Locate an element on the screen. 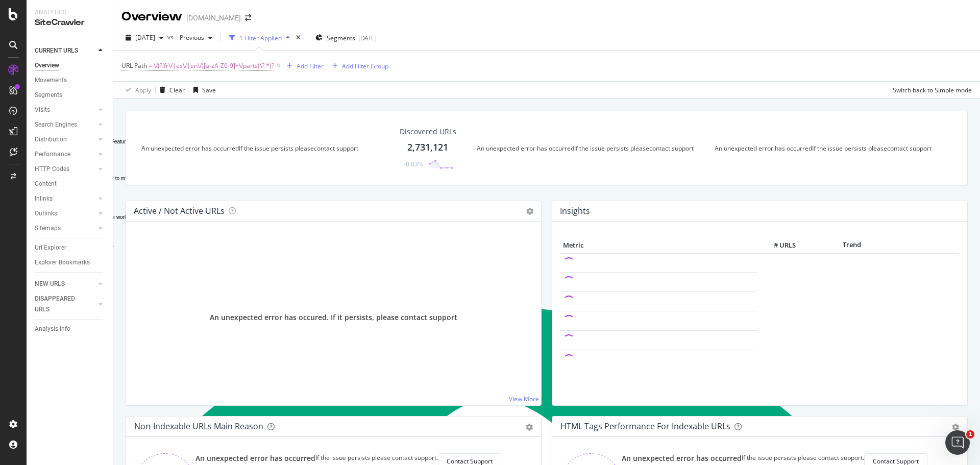  div: times is located at coordinates (298, 38).